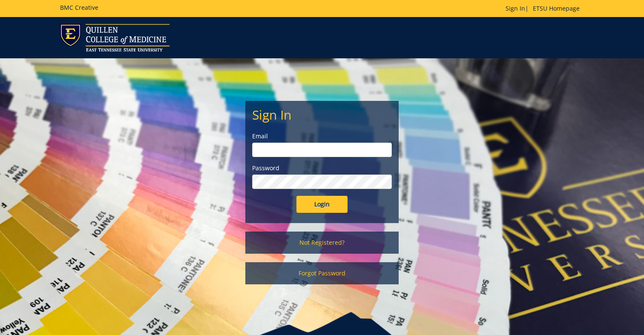  I want to click on a: Forgot Password, so click(322, 274).